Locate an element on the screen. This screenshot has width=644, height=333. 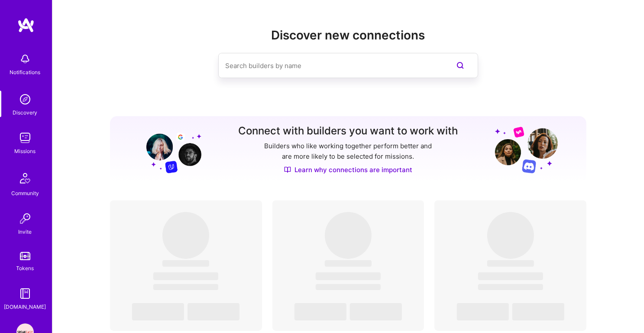
h2: Discover new connections is located at coordinates (348, 35).